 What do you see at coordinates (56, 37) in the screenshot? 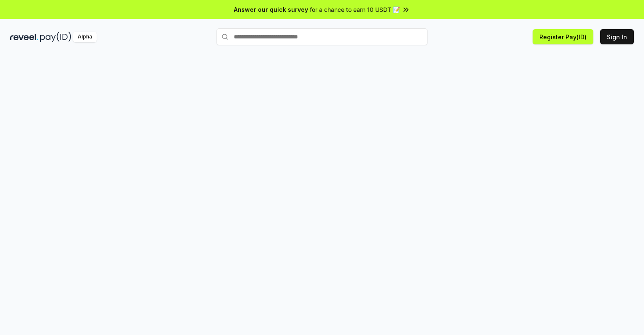
I see `img: pay_id` at bounding box center [56, 37].